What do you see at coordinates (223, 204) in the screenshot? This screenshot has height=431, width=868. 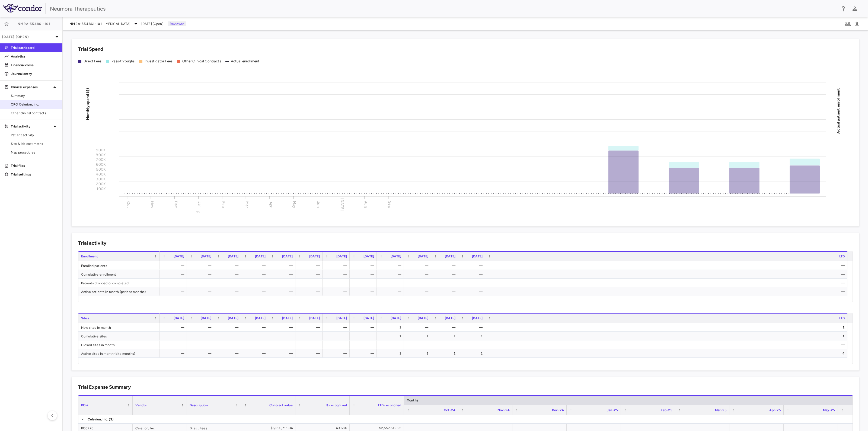 I see `text: Feb` at bounding box center [223, 204].